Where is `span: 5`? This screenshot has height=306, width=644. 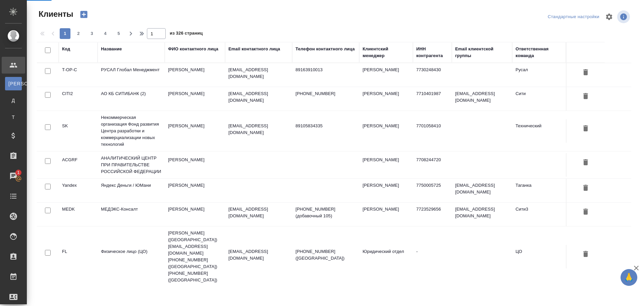
span: 5 is located at coordinates (119, 34).